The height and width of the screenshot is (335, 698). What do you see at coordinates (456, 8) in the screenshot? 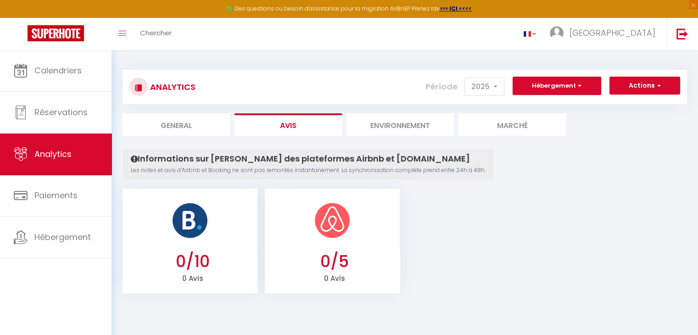
I see `a: >>> ICI <<<<` at bounding box center [456, 8].